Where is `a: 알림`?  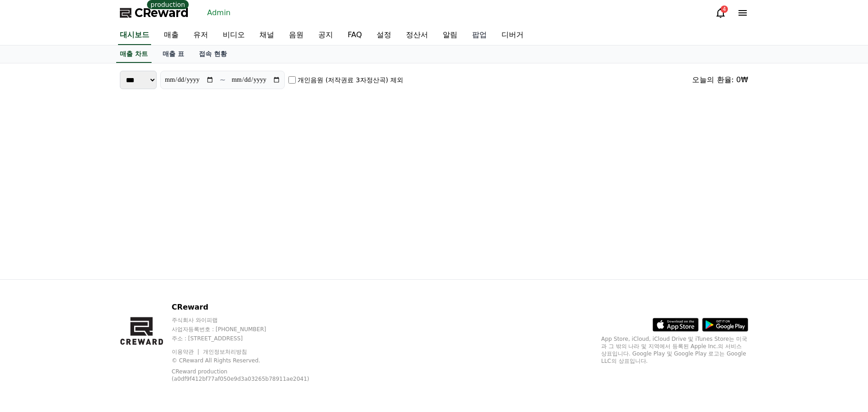 a: 알림 is located at coordinates (450, 35).